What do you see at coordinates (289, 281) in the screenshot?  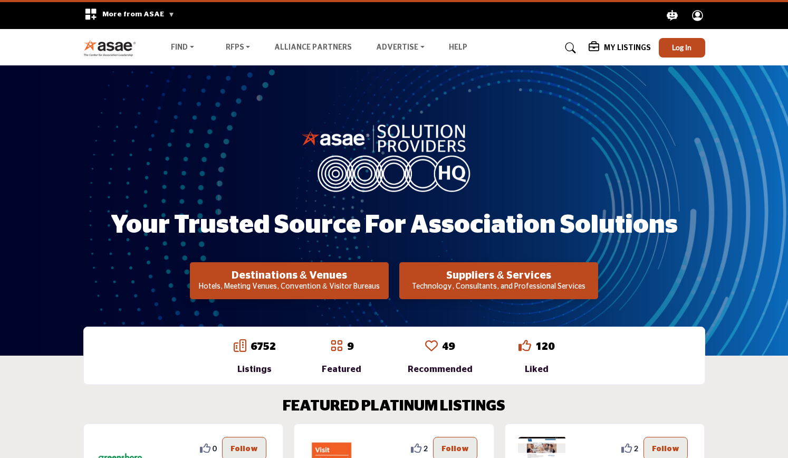 I see `button: Destinations & Venues Hotels, Meeting Venues, Convention & Visitor Bureaus` at bounding box center [289, 281].